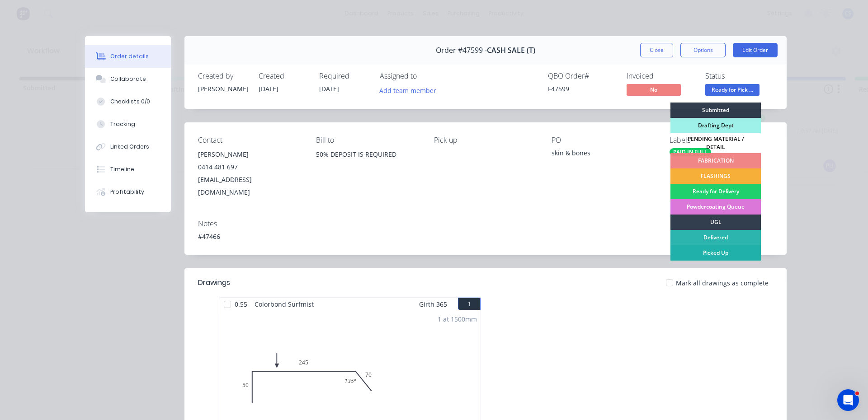 This screenshot has height=420, width=868. I want to click on div: Drawings, so click(214, 283).